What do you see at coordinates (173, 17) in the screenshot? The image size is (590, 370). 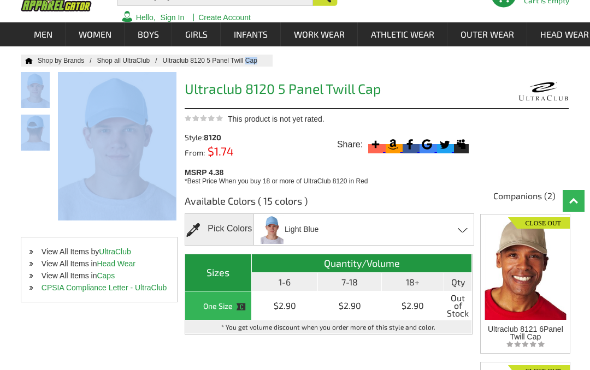 I see `a: Sign In` at bounding box center [173, 17].